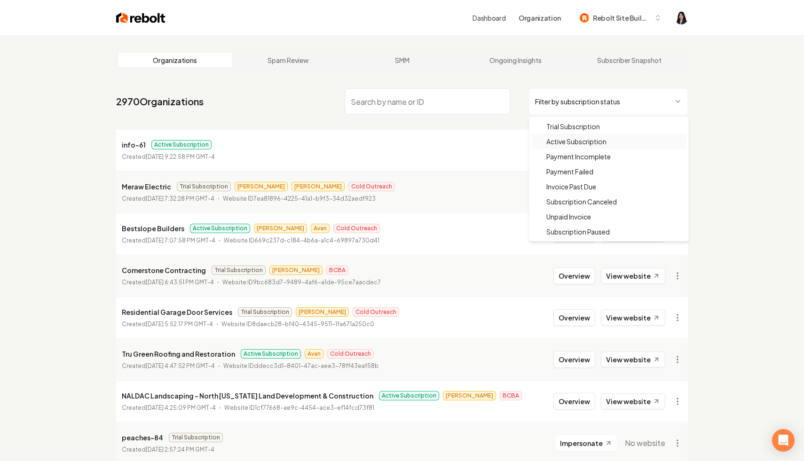 The width and height of the screenshot is (804, 461). Describe the element at coordinates (578, 157) in the screenshot. I see `span: Payment Incomplete` at that location.